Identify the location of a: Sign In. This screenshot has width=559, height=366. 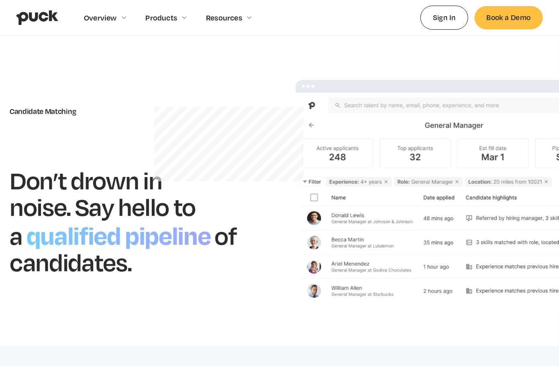
(444, 17).